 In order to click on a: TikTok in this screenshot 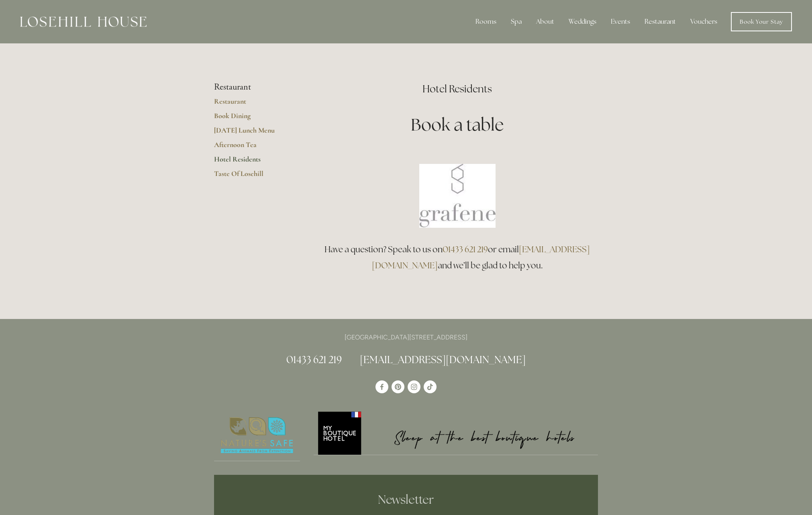, I will do `click(430, 387)`.